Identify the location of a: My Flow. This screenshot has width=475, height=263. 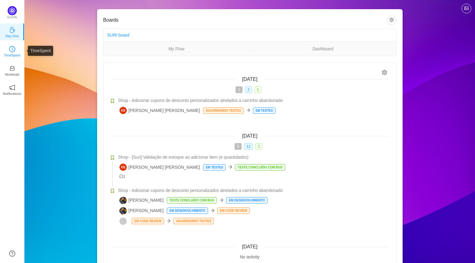
(176, 49).